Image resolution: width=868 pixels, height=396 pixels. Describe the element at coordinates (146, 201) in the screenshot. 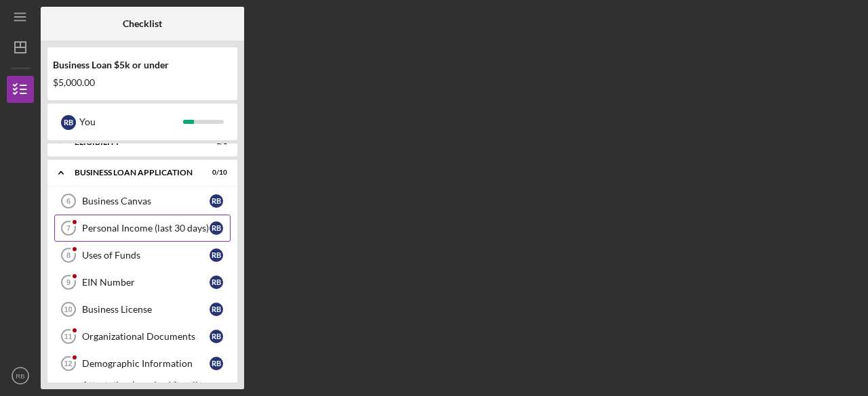

I see `div: Business Canvas` at that location.